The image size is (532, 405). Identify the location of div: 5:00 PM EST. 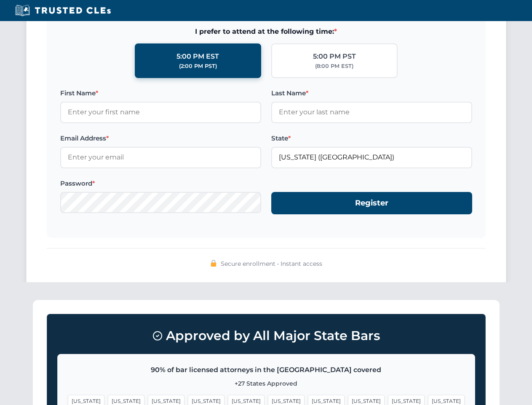
(198, 57).